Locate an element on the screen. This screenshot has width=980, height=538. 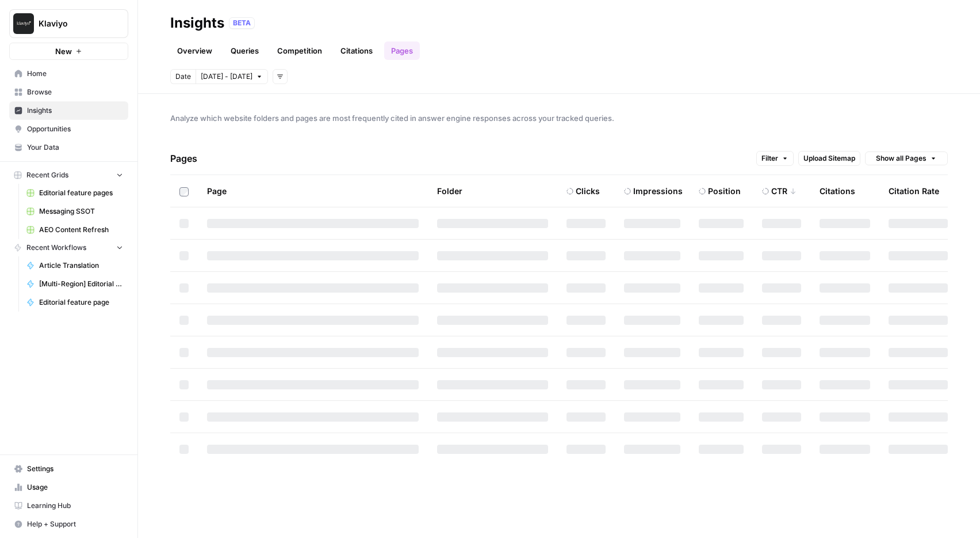
h4: Pages is located at coordinates (184, 158).